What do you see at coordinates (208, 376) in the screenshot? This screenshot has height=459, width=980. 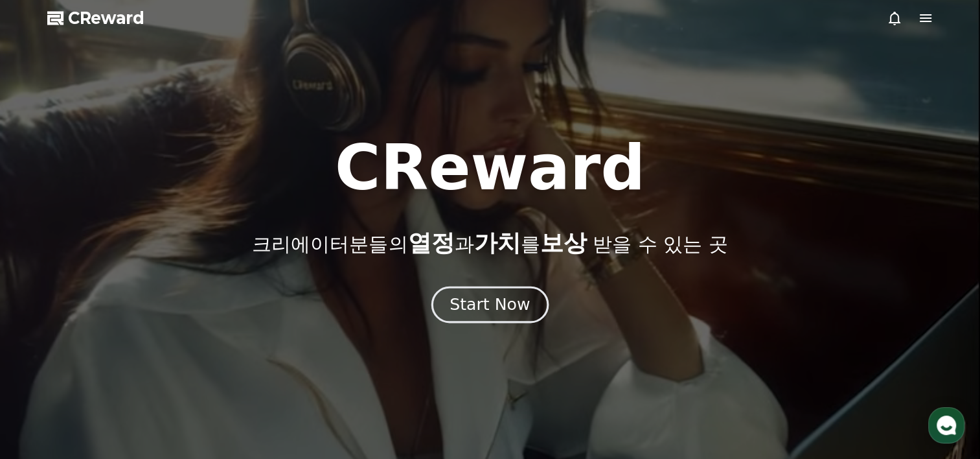 I see `span: 설정` at bounding box center [208, 376].